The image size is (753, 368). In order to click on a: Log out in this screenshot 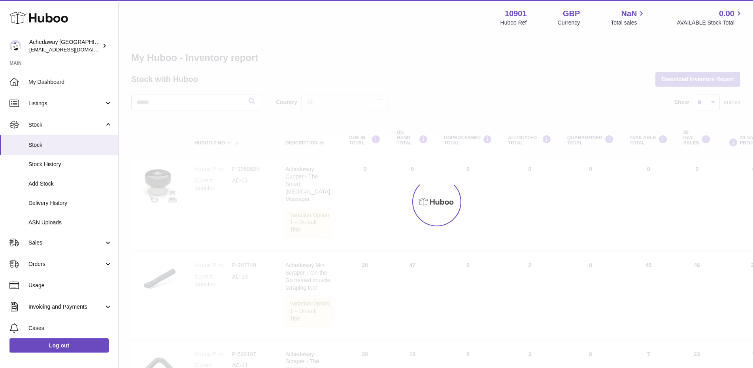, I will do `click(59, 345)`.